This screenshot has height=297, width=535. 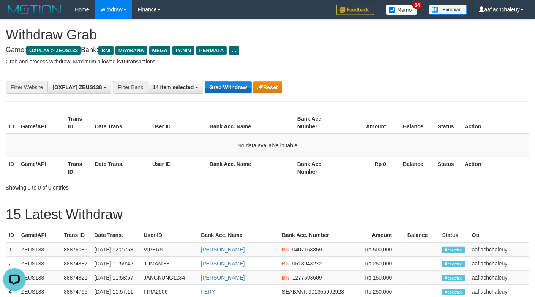 I want to click on span: 14 item selected, so click(x=173, y=87).